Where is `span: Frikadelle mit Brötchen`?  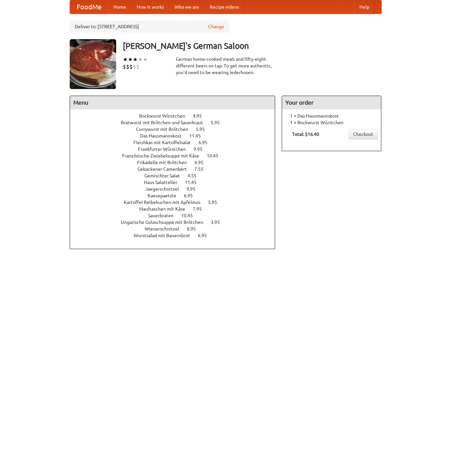
span: Frikadelle mit Brötchen is located at coordinates (165, 162).